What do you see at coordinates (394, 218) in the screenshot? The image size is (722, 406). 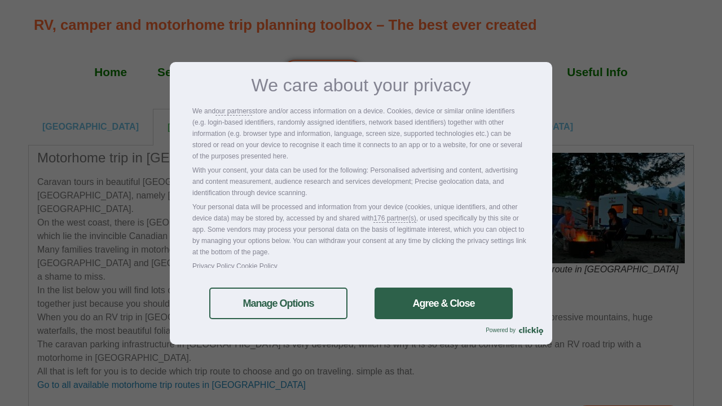 I see `a: 176 partner(s)` at bounding box center [394, 218].